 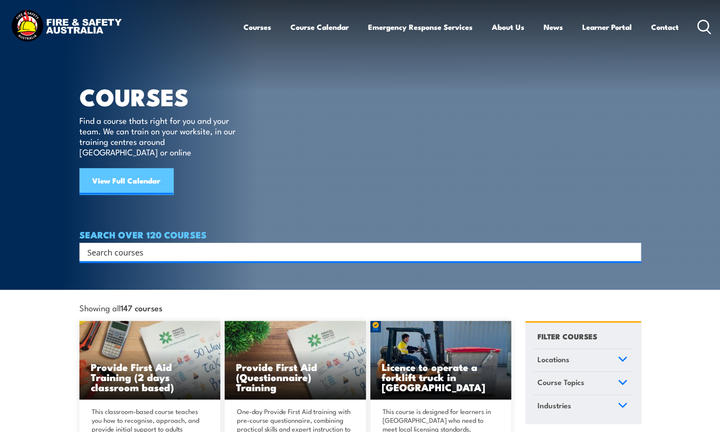 I want to click on a: Provide First Aid Training (2 days classroom based), so click(x=150, y=360).